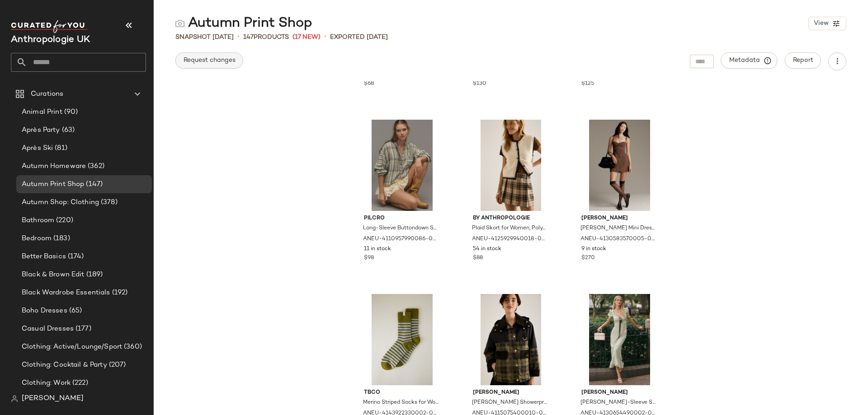 Image resolution: width=868 pixels, height=415 pixels. I want to click on span: By Anthropologie, so click(511, 219).